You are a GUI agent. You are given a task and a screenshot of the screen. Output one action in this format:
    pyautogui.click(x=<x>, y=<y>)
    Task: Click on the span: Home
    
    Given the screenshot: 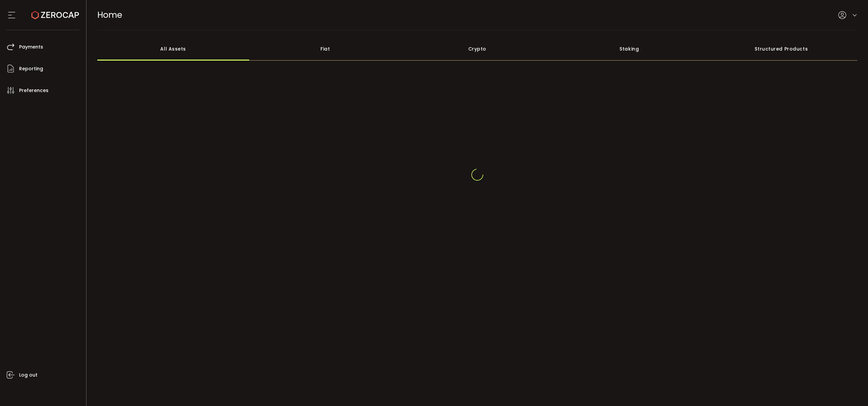 What is the action you would take?
    pyautogui.click(x=110, y=15)
    